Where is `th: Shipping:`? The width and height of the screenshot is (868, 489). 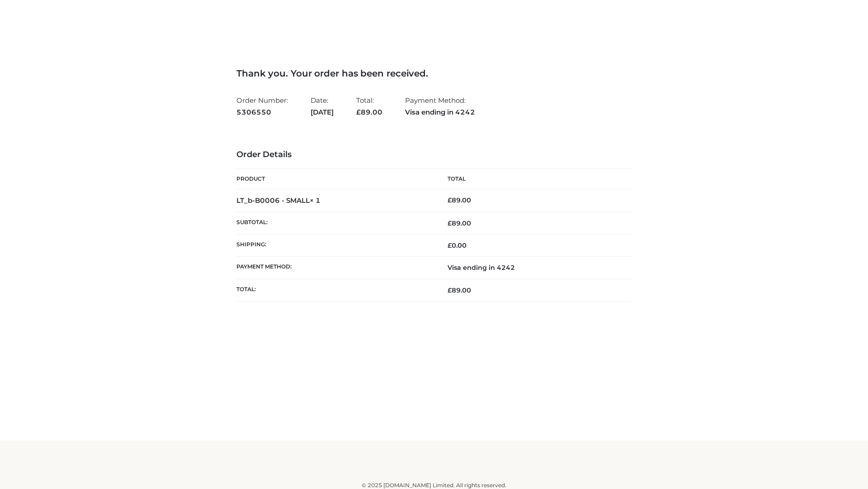 th: Shipping: is located at coordinates (335, 245).